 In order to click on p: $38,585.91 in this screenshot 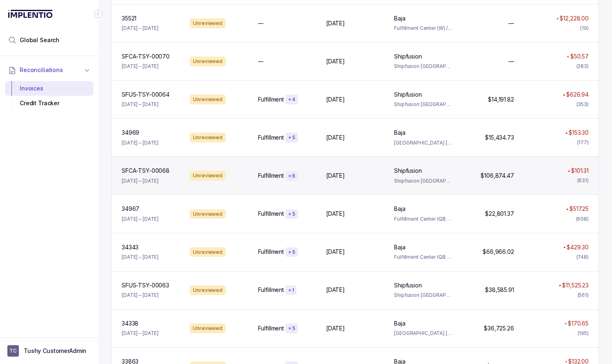, I will do `click(500, 290)`.